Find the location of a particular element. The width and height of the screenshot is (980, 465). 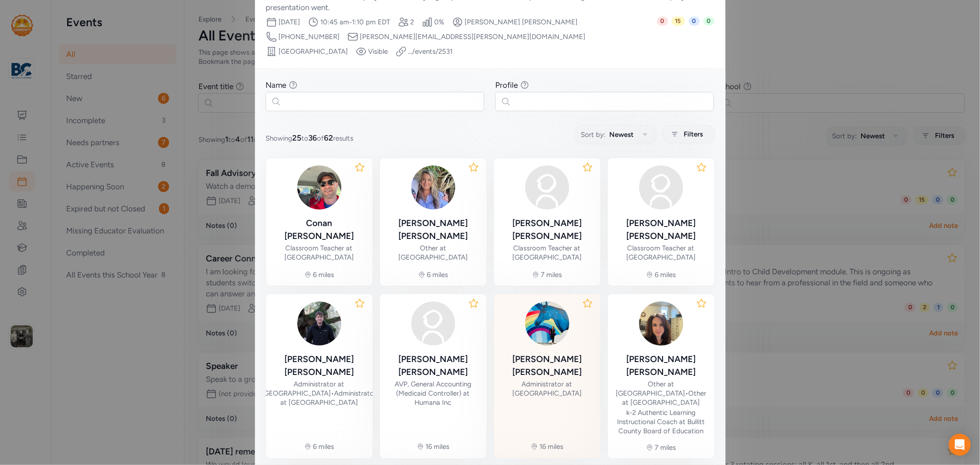

span: Newest is located at coordinates (622, 134).